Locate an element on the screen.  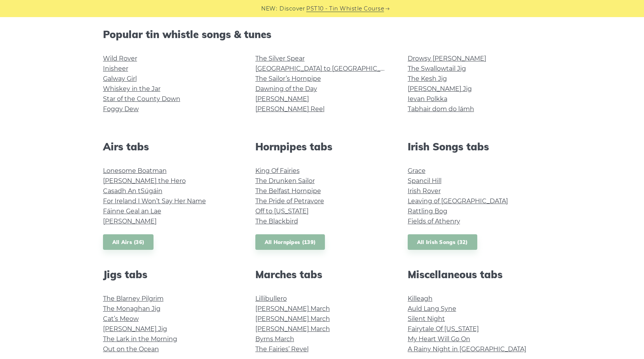
a: All Irish Songs (32) is located at coordinates (443, 242).